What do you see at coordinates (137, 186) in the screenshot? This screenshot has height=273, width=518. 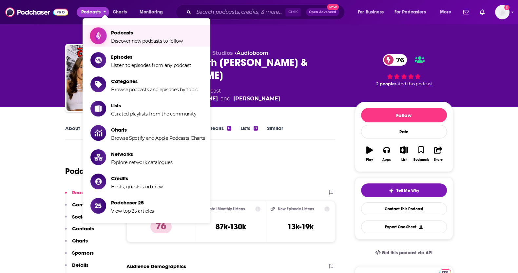 I see `span: Hosts, guests, and crew` at bounding box center [137, 186].